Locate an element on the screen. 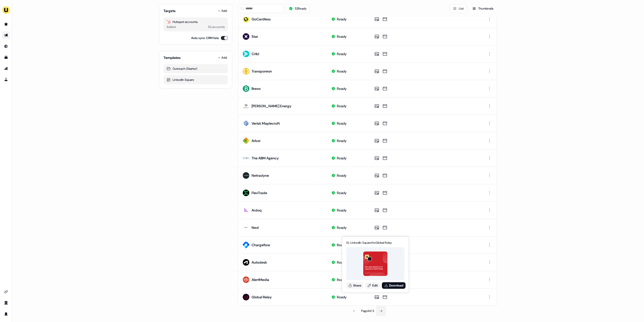  a: Go to templates is located at coordinates (6, 58).